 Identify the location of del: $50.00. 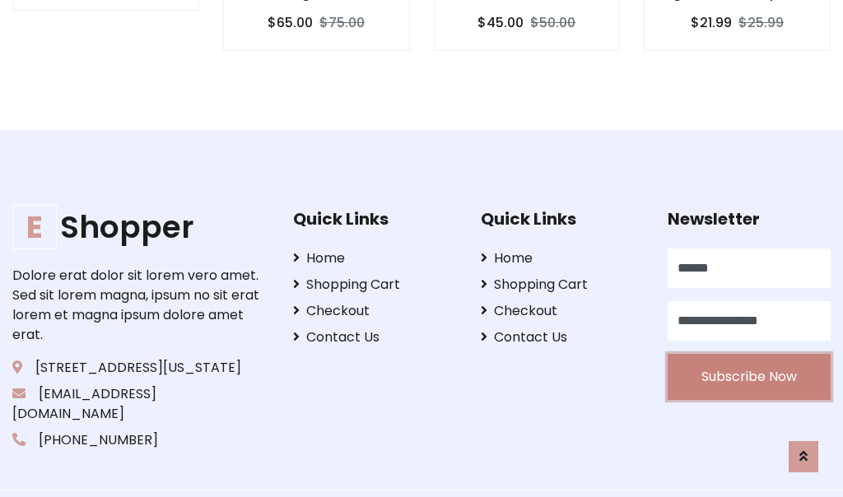
(552, 22).